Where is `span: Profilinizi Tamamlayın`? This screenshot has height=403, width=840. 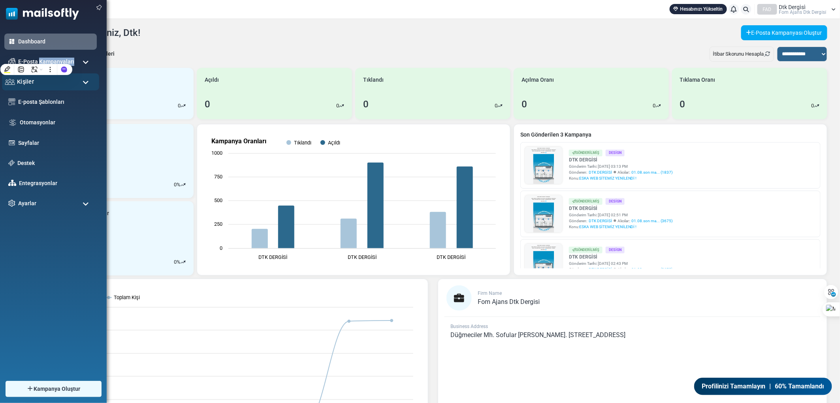
span: Profilinizi Tamamlayın is located at coordinates (734, 387).